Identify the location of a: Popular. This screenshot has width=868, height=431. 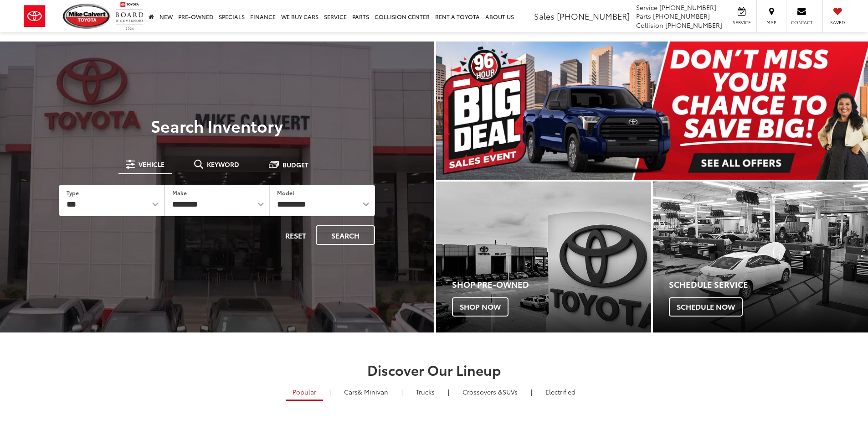
(304, 392).